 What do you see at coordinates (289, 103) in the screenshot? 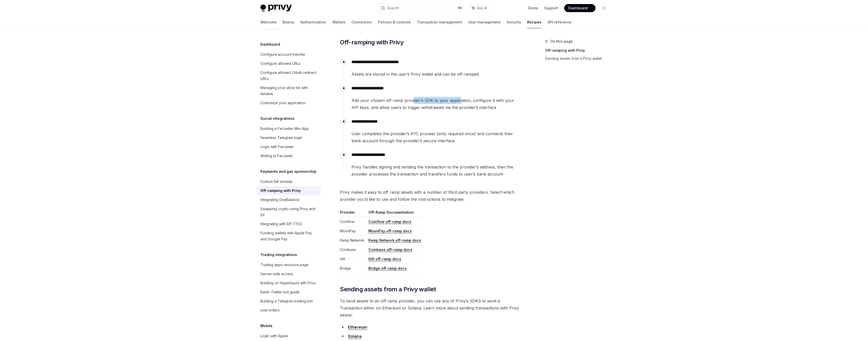
I see `a: Customize your application` at bounding box center [289, 103].